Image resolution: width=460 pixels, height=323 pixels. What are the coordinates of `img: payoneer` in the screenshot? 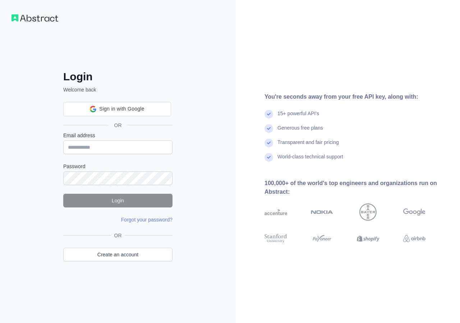 It's located at (322, 238).